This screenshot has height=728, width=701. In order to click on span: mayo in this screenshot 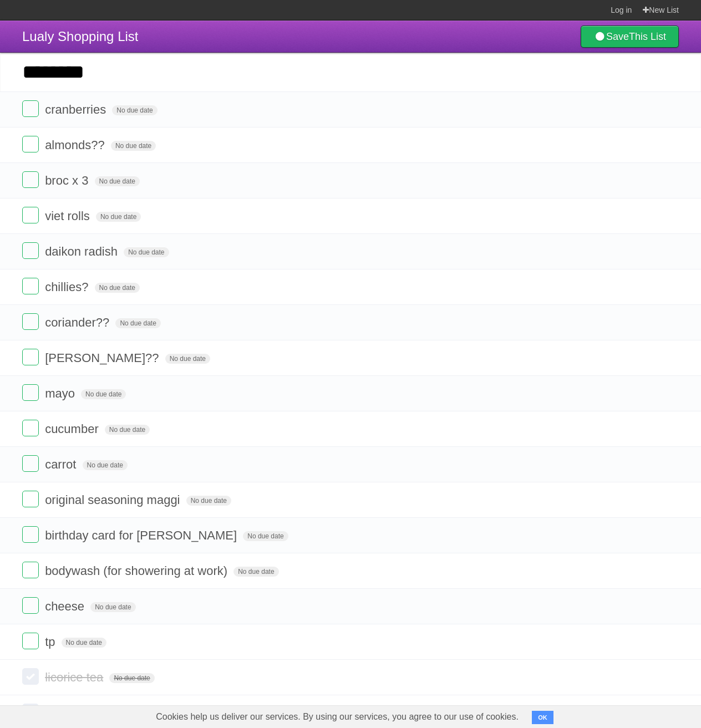, I will do `click(61, 393)`.